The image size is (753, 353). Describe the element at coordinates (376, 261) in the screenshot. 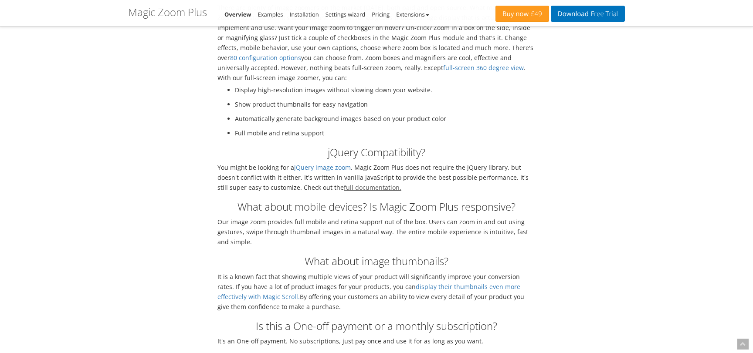

I see `h3: What about image thumbnails?` at that location.